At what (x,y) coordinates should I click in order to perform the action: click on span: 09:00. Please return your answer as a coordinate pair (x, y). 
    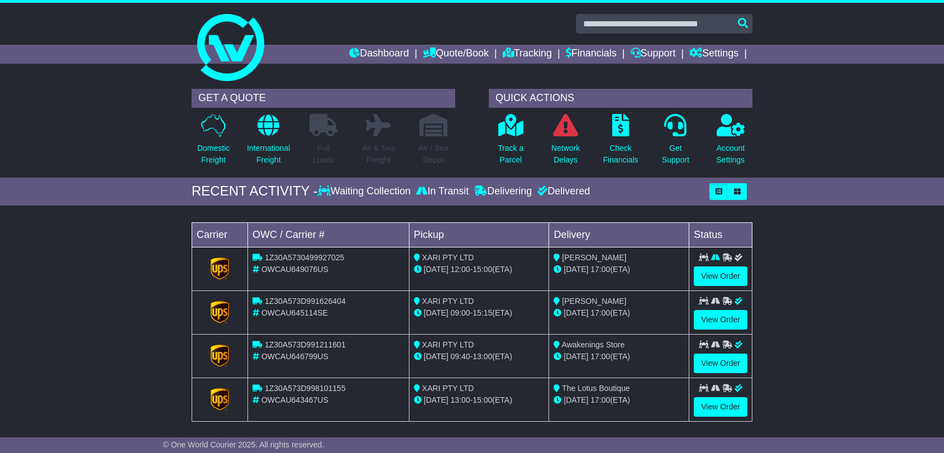
    Looking at the image, I should click on (460, 313).